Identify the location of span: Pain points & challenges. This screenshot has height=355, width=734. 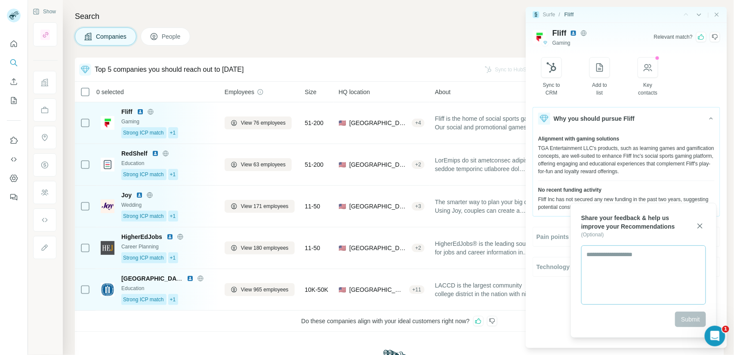
(572, 237).